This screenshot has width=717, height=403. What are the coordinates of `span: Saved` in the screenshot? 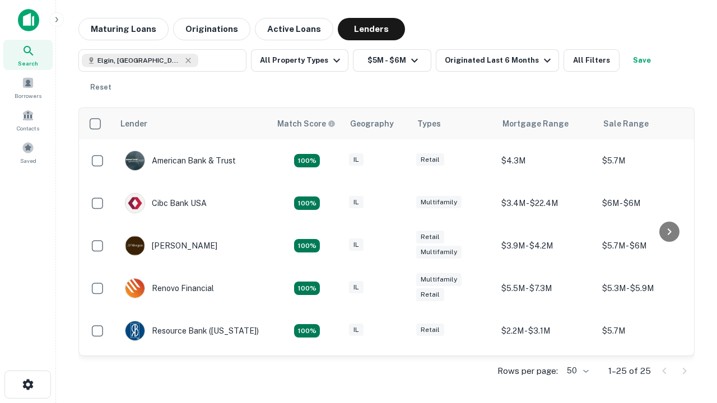 It's located at (28, 161).